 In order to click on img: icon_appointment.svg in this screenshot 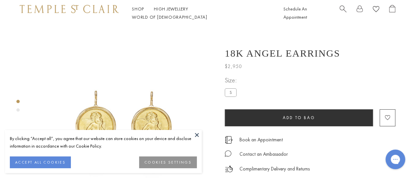, I will do `click(229, 140)`.